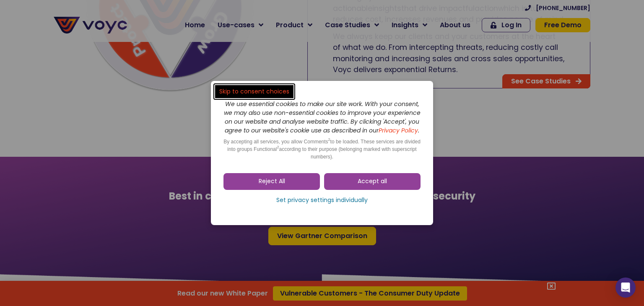  What do you see at coordinates (322, 117) in the screenshot?
I see `i: We use essential cookies to make our site work. With your consent, we may also use non-essential ...` at bounding box center [322, 117].